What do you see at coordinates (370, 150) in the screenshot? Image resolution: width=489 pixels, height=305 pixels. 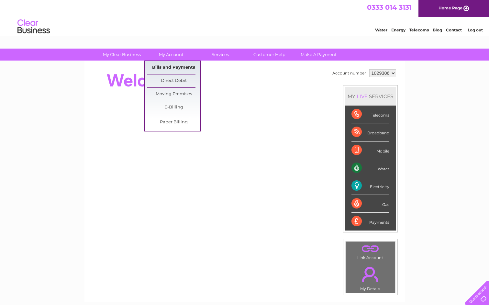 I see `div: Mobile` at bounding box center [370, 150].